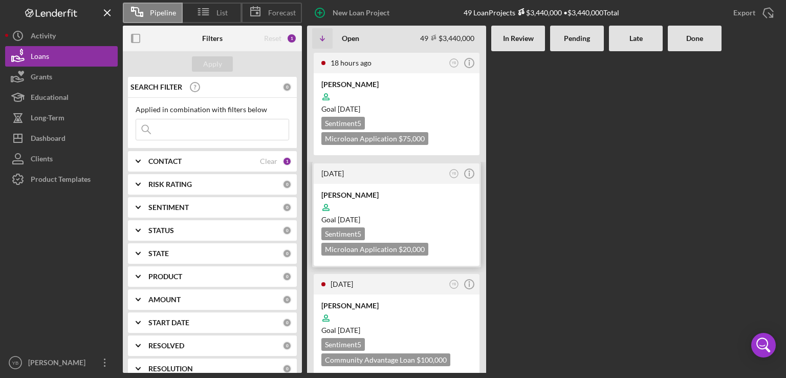  Describe the element at coordinates (61, 118) in the screenshot. I see `button: Long-Term` at that location.